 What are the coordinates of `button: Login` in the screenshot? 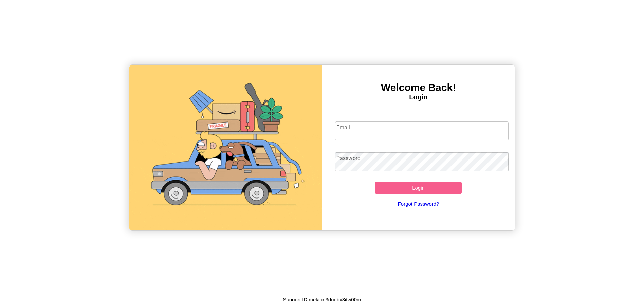 It's located at (419, 188).